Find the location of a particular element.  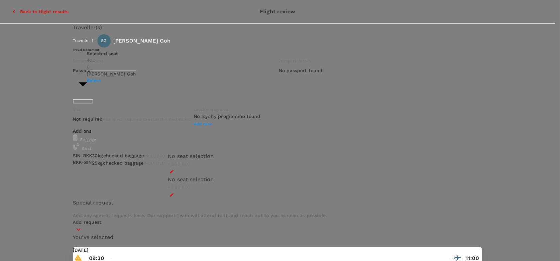

p: Not required is located at coordinates (88, 119).